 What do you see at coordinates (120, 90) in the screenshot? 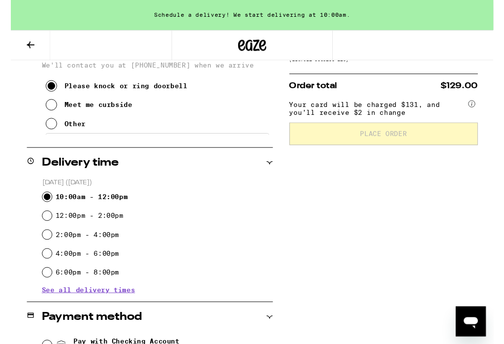
I see `div: Please knock or ring doorbell` at bounding box center [120, 90].